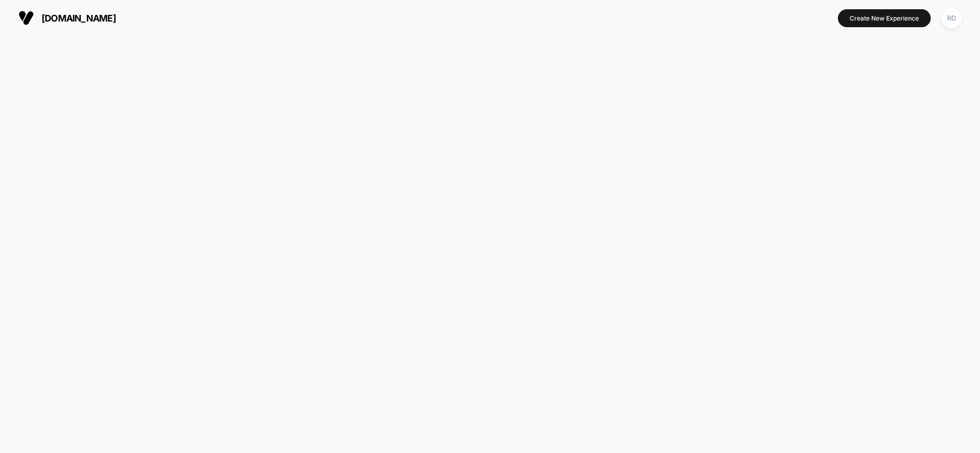  I want to click on button: RD, so click(951, 18).